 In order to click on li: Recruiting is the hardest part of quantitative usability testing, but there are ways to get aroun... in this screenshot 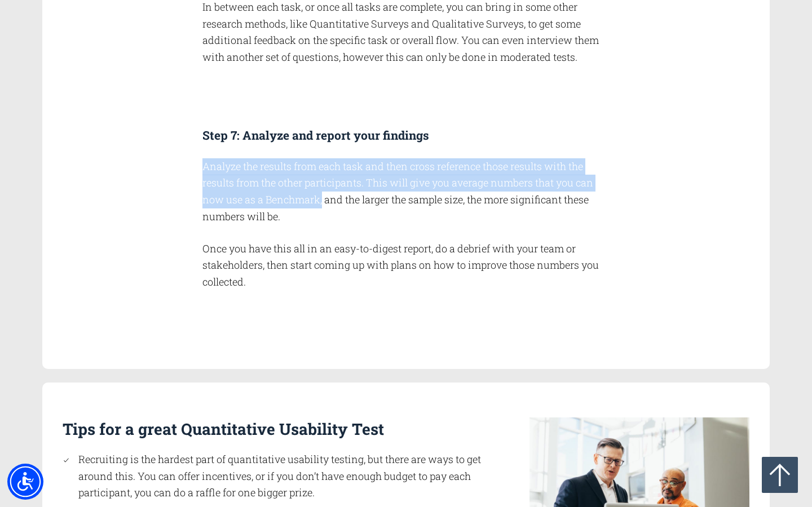, I will do `click(295, 477)`.